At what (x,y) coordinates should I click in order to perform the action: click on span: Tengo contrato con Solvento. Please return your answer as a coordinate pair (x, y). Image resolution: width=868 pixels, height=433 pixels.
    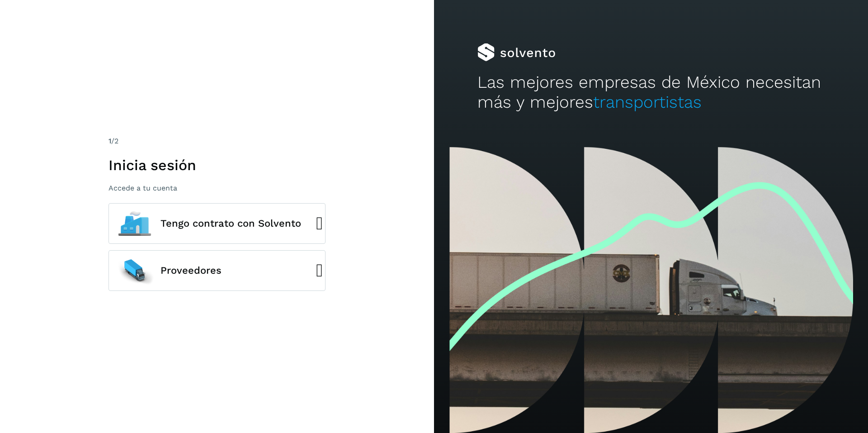
    Looking at the image, I should click on (231, 223).